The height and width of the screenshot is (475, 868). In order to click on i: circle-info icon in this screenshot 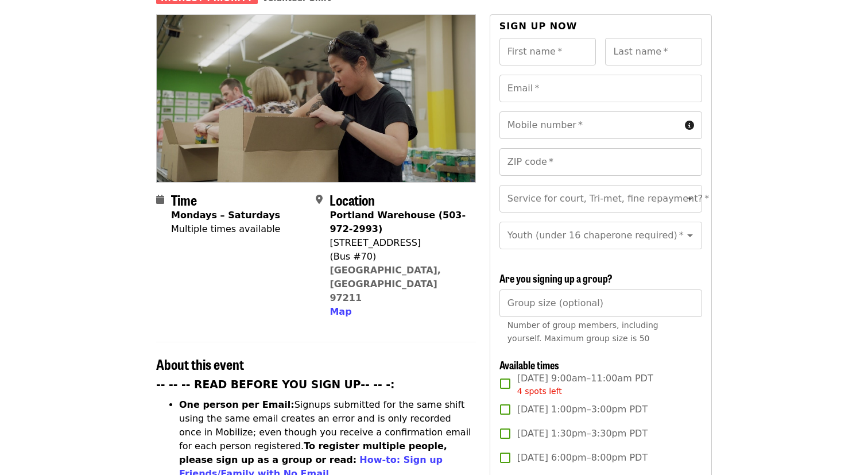, I will do `click(690, 125)`.